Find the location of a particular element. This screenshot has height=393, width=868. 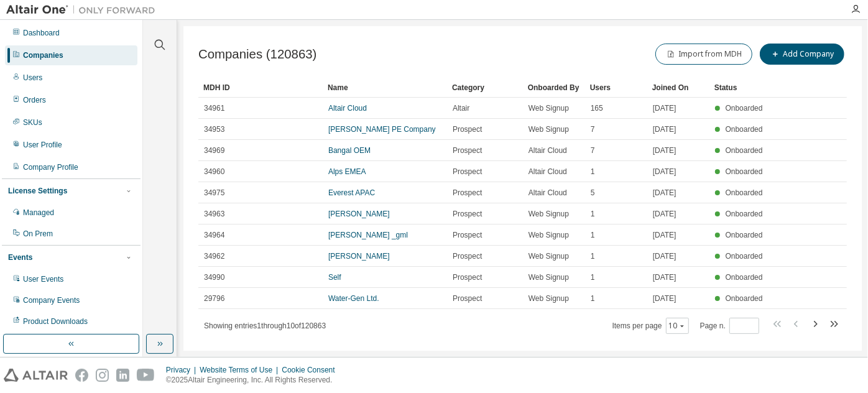

div: Website Terms of Use is located at coordinates (241, 370).